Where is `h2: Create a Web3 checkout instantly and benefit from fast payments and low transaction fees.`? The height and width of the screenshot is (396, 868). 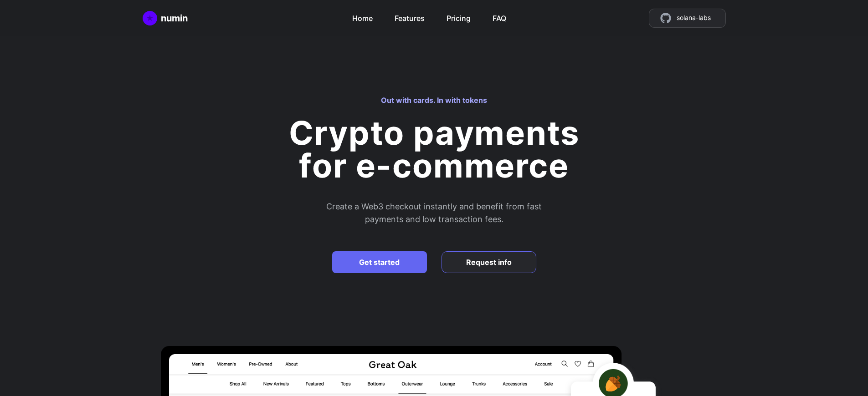
h2: Create a Web3 checkout instantly and benefit from fast payments and low transaction fees. is located at coordinates (434, 213).